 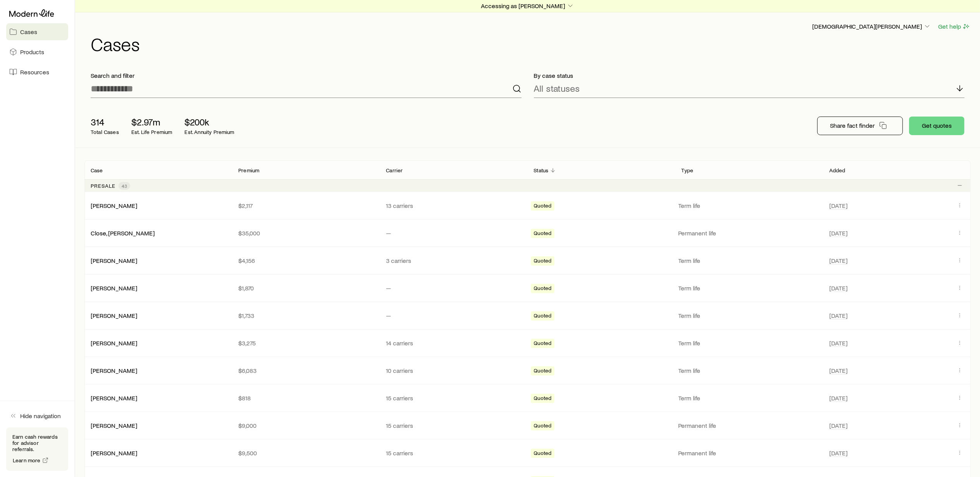 What do you see at coordinates (749, 75) in the screenshot?
I see `p: By case status` at bounding box center [749, 75].